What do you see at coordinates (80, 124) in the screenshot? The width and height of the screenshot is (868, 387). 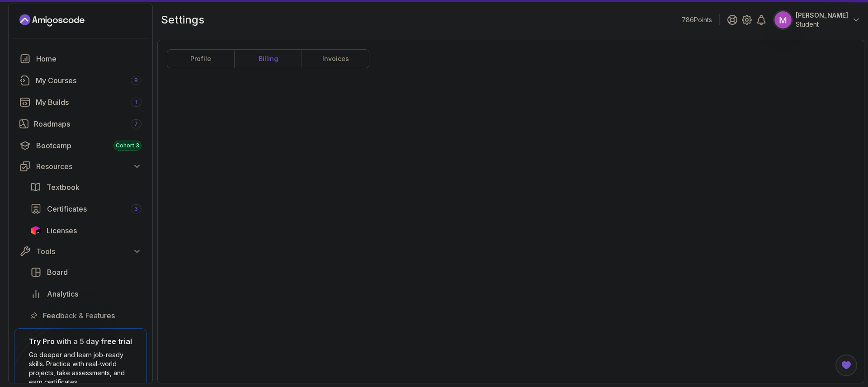 I see `a: roadmaps` at bounding box center [80, 124].